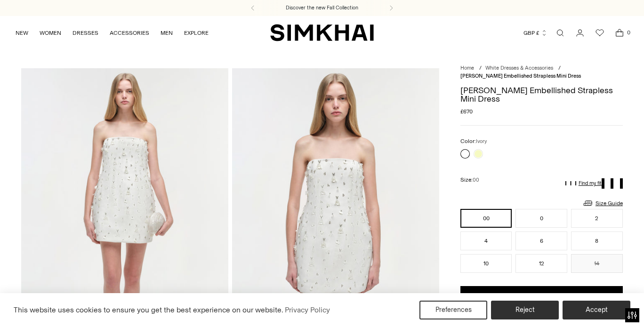 Image resolution: width=644 pixels, height=327 pixels. Describe the element at coordinates (51, 33) in the screenshot. I see `a: WOMEN` at that location.